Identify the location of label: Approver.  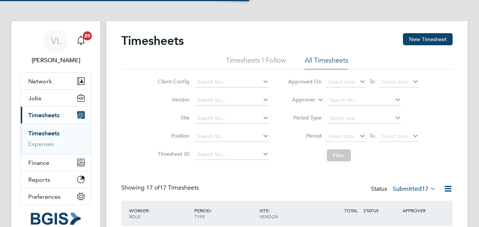
(298, 100).